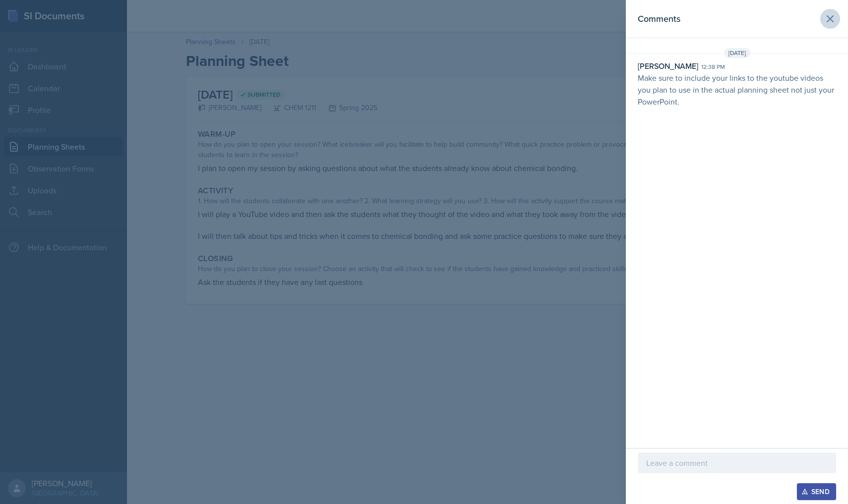  What do you see at coordinates (714, 67) in the screenshot?
I see `div: 12:38 pm` at bounding box center [714, 67].